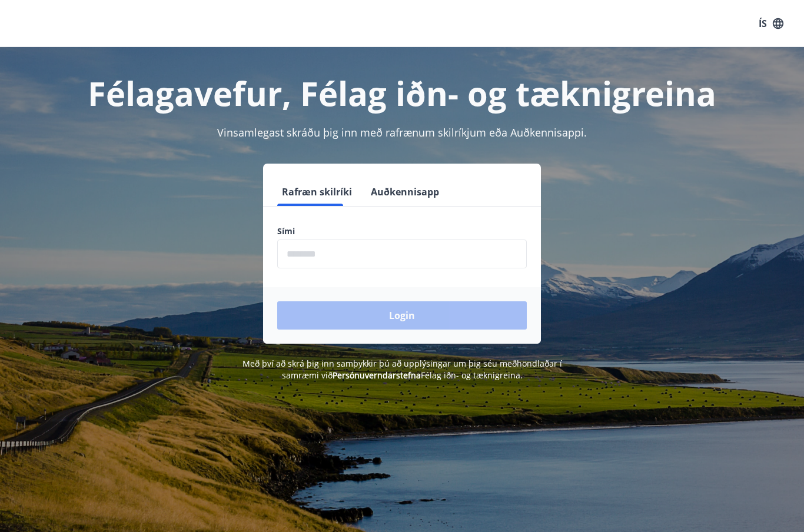  What do you see at coordinates (402, 132) in the screenshot?
I see `span: Vinsamlegast skráðu þig inn með rafrænum skilríkjum eða Auðkennisappi.` at bounding box center [402, 132].